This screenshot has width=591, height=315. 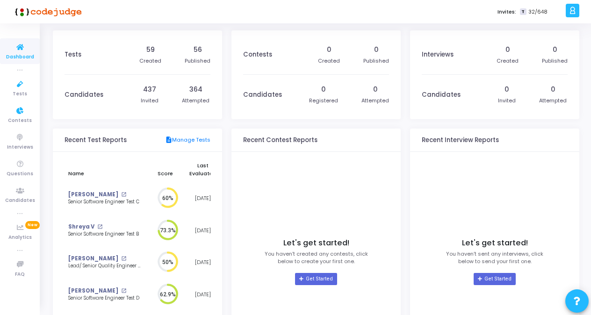 I want to click on div: Lead/ Senior Quality Engineer Test 7, so click(x=104, y=266).